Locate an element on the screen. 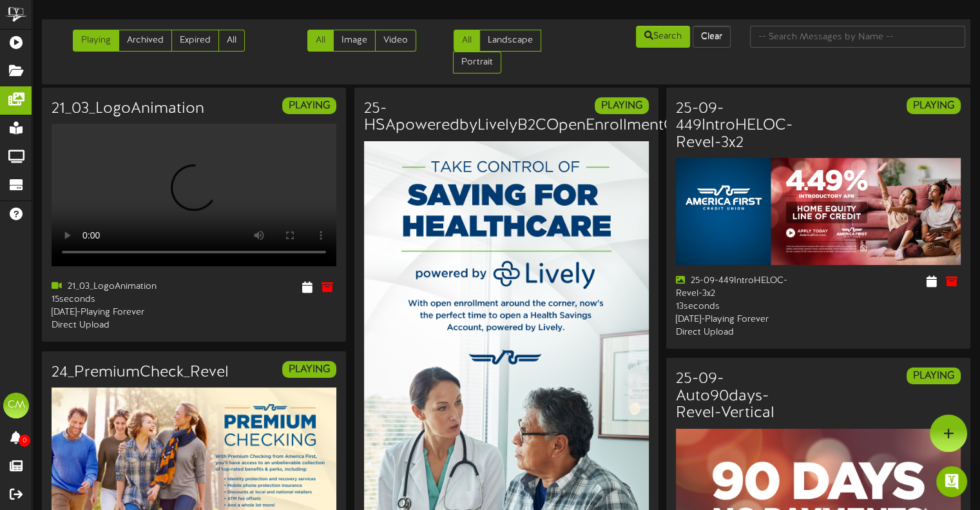 The image size is (980, 510). h3: 24_PremiumCheck_Revel is located at coordinates (140, 373).